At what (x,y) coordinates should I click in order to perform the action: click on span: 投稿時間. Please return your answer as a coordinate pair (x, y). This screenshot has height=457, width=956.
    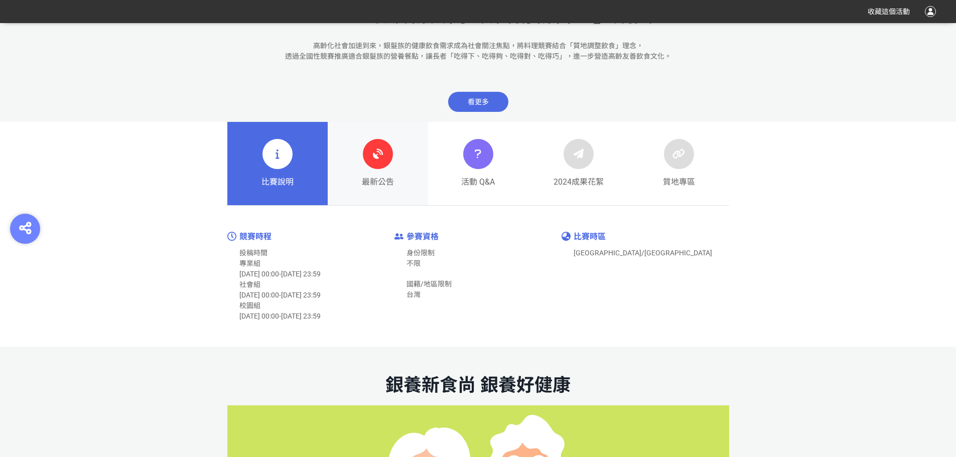
    Looking at the image, I should click on (253, 253).